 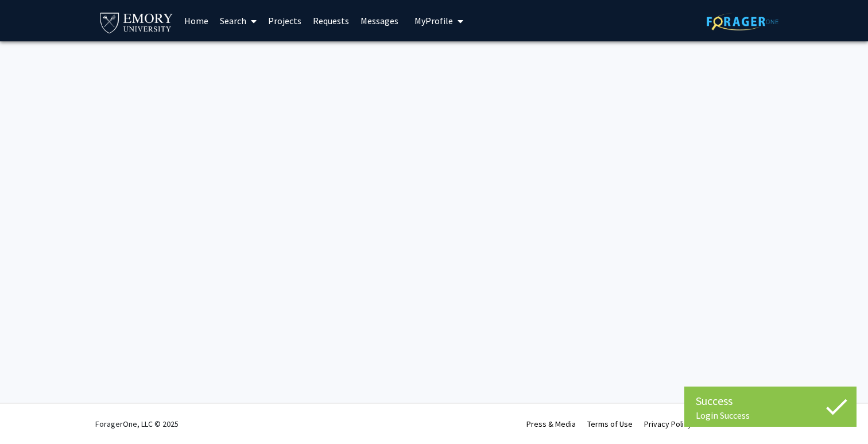 I want to click on a: Requests, so click(x=331, y=21).